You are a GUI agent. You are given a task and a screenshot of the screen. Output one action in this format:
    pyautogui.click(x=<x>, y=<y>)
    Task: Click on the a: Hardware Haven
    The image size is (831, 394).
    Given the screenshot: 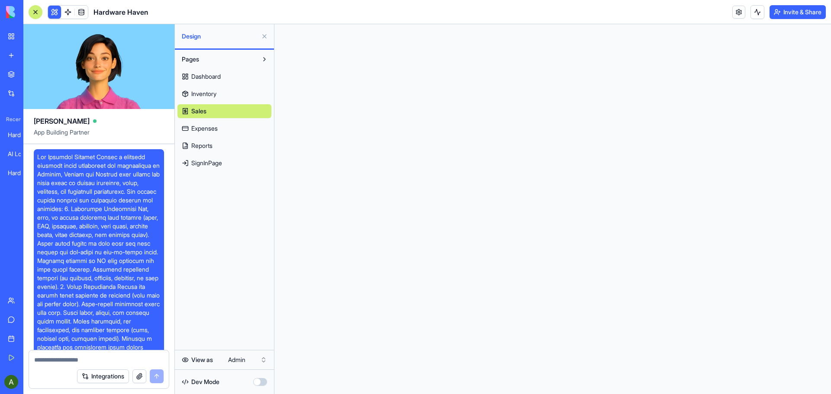 What is the action you would take?
    pyautogui.click(x=20, y=173)
    